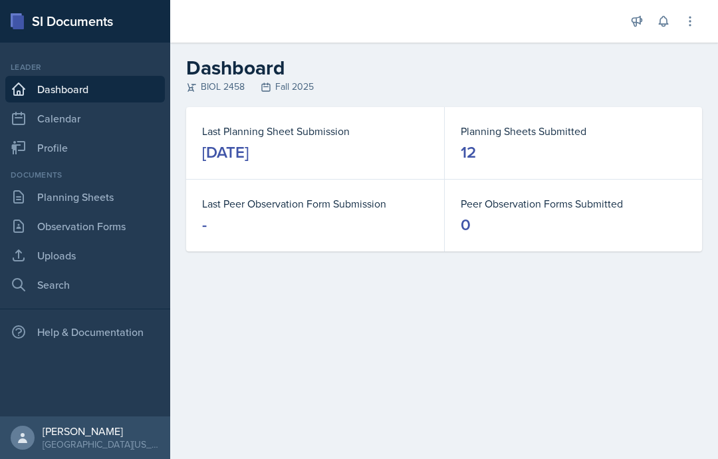  Describe the element at coordinates (315, 203) in the screenshot. I see `dt: Last Peer Observation Form Submission` at that location.